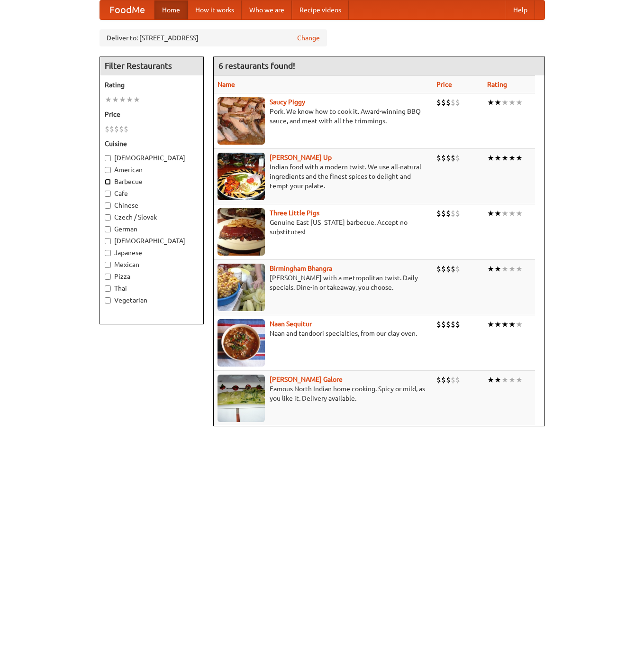  I want to click on img: curryup.jpg, so click(242, 176).